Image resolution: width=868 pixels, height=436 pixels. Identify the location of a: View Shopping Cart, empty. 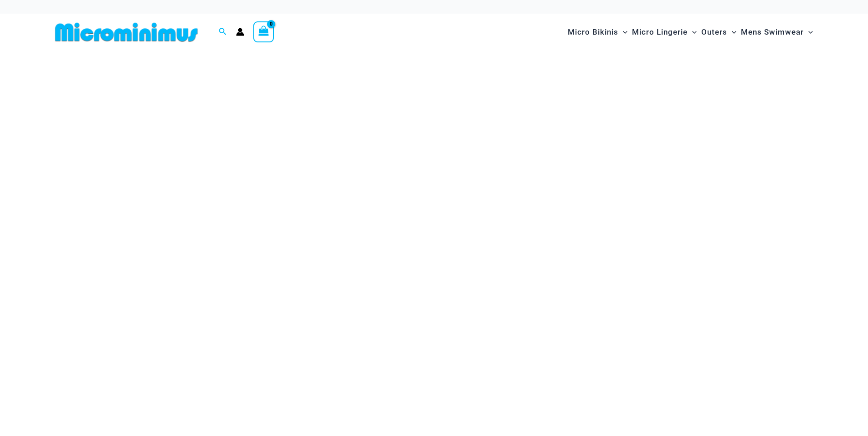
(264, 32).